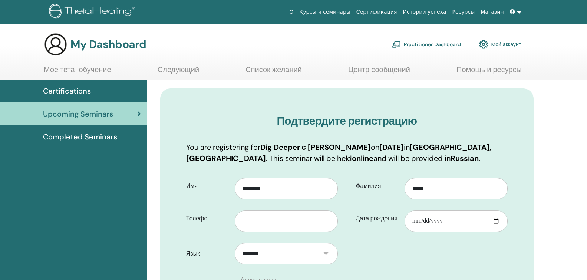  What do you see at coordinates (291, 12) in the screenshot?
I see `a: О` at bounding box center [291, 12].